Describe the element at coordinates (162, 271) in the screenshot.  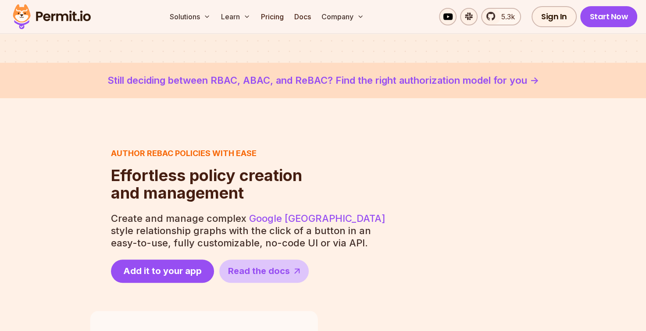
I see `span: Add it to your app` at that location.